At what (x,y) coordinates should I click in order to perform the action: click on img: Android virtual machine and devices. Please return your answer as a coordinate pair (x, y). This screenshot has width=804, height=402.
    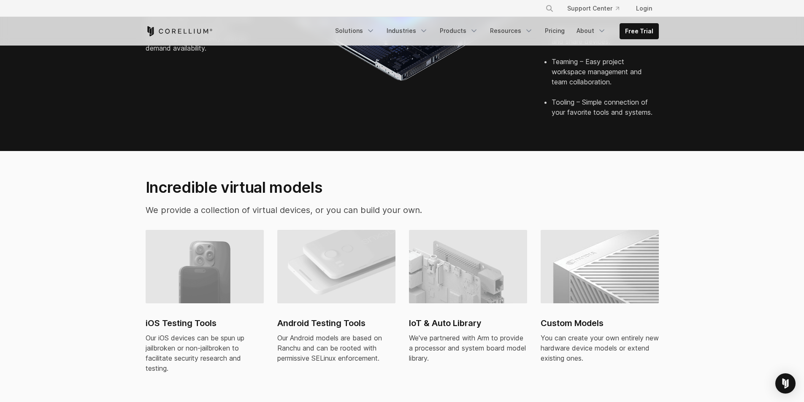
    Looking at the image, I should click on (336, 267).